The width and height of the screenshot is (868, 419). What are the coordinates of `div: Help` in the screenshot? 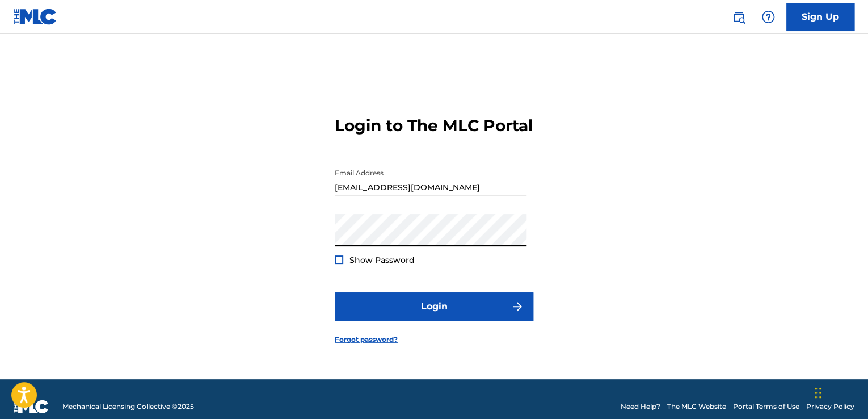 It's located at (768, 17).